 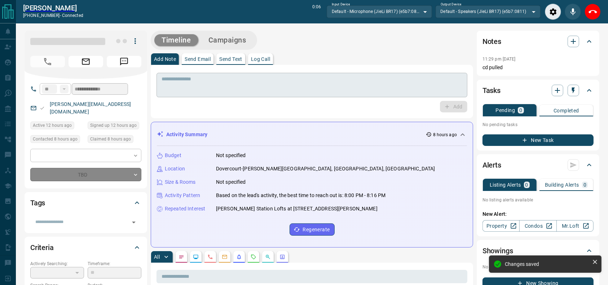 What do you see at coordinates (505, 110) in the screenshot?
I see `p: Pending` at bounding box center [505, 110].